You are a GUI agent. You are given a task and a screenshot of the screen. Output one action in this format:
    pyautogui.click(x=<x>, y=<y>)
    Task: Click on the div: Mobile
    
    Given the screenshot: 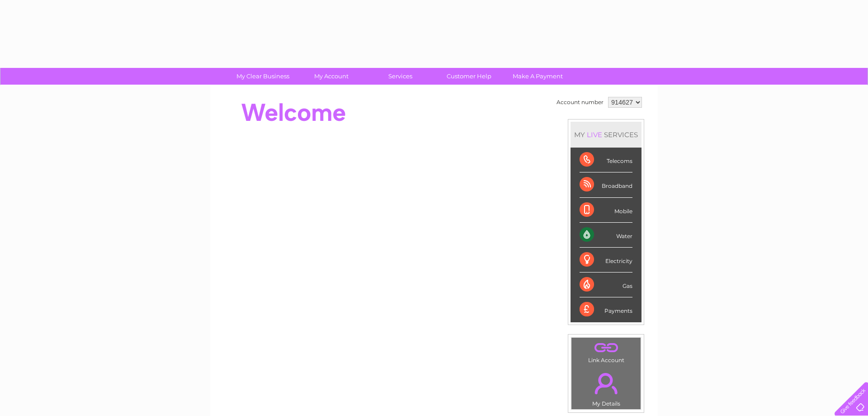 What is the action you would take?
    pyautogui.click(x=606, y=210)
    